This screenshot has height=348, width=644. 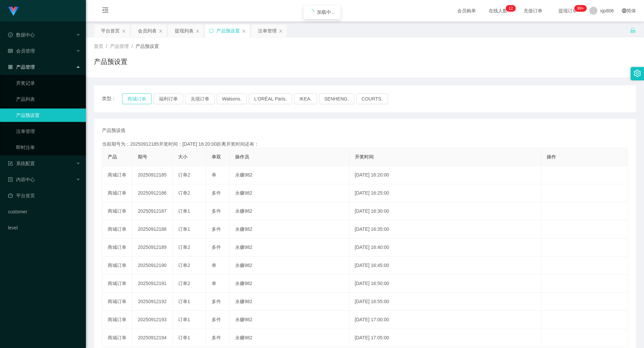 What do you see at coordinates (10, 51) in the screenshot?
I see `i: 图标: table` at bounding box center [10, 51].